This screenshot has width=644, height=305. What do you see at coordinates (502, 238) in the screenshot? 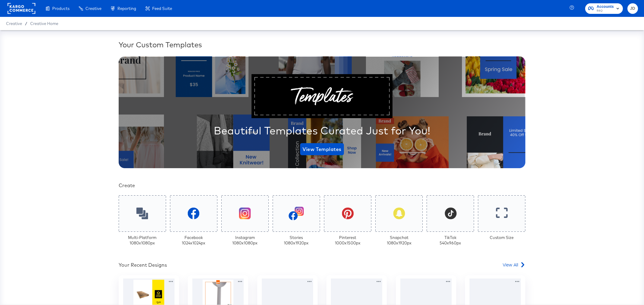
I see `div: Custom Size` at bounding box center [502, 238].